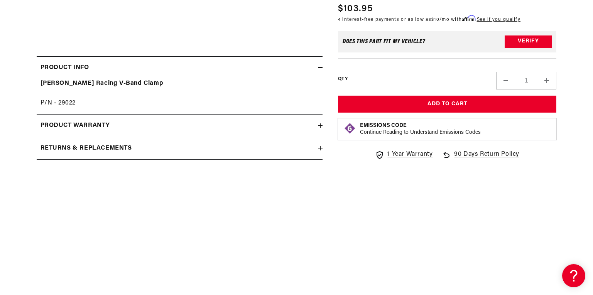  Describe the element at coordinates (447, 104) in the screenshot. I see `button: Add to Cart` at that location.